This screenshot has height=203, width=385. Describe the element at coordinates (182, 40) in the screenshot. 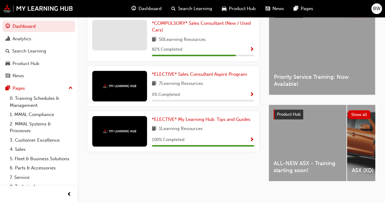

I see `span: 50 Learning Resources` at that location.